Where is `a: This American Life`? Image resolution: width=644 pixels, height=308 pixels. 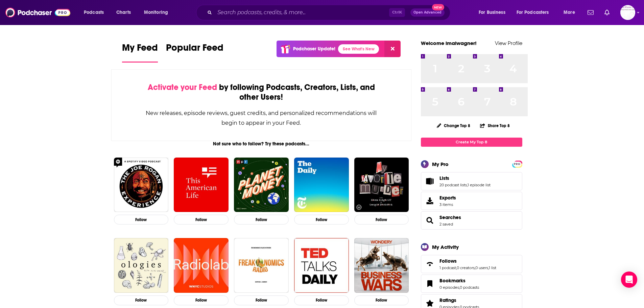 a: This American Life is located at coordinates (201, 185).